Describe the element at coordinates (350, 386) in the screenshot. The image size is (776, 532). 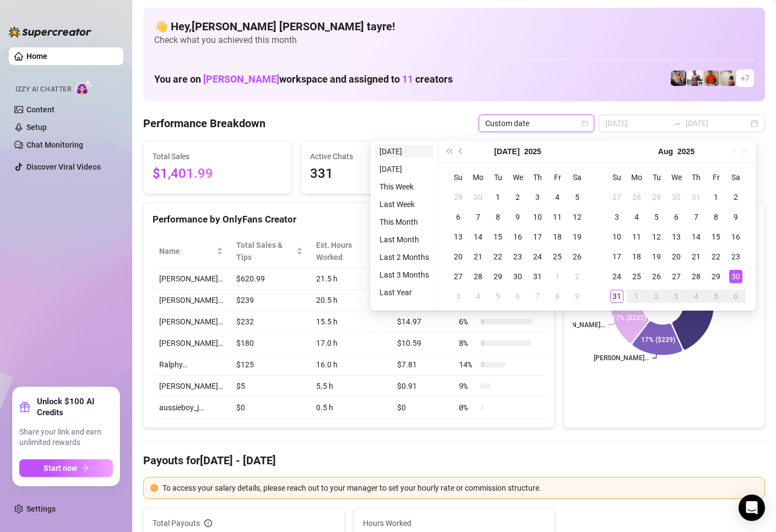
I see `td: 5.5 h` at that location.